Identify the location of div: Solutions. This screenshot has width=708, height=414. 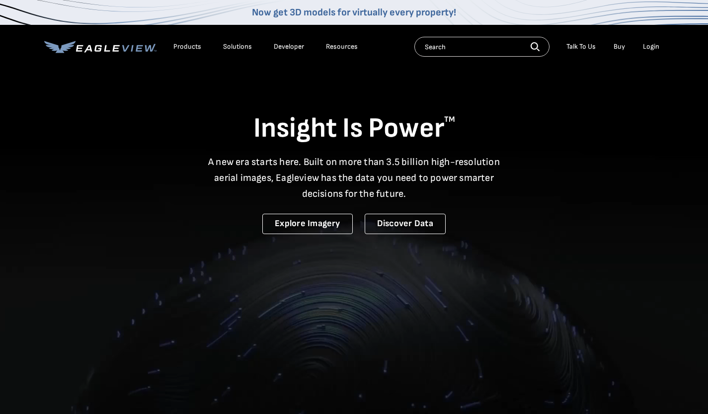
(238, 47).